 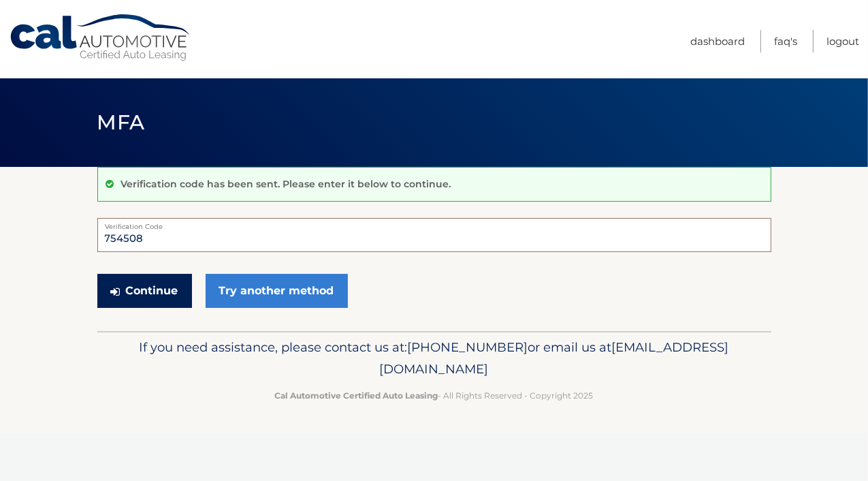 I want to click on label: Verification Code, so click(x=435, y=223).